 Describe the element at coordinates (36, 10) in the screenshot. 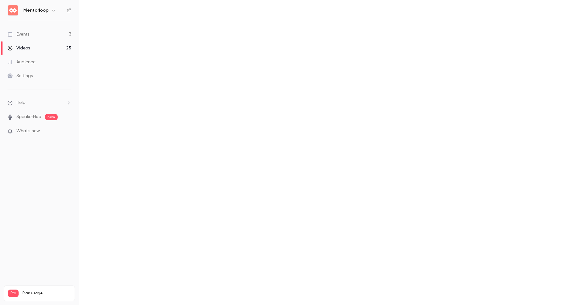

I see `h6: Mentorloop` at that location.